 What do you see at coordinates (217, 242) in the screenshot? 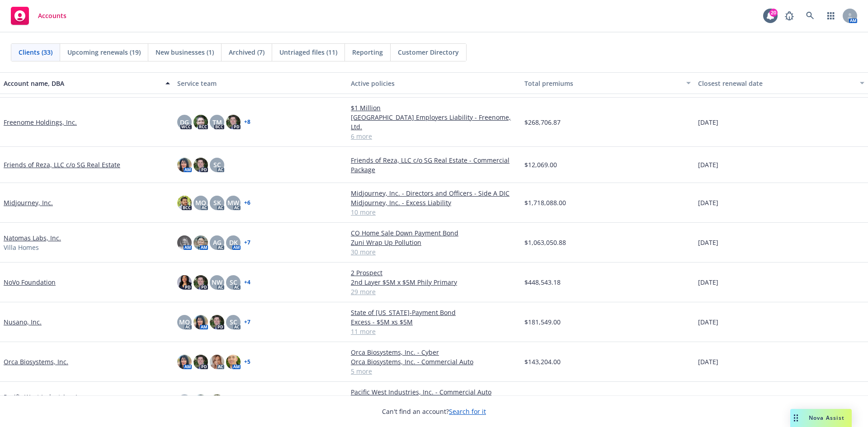
I see `span: AG` at bounding box center [217, 242].